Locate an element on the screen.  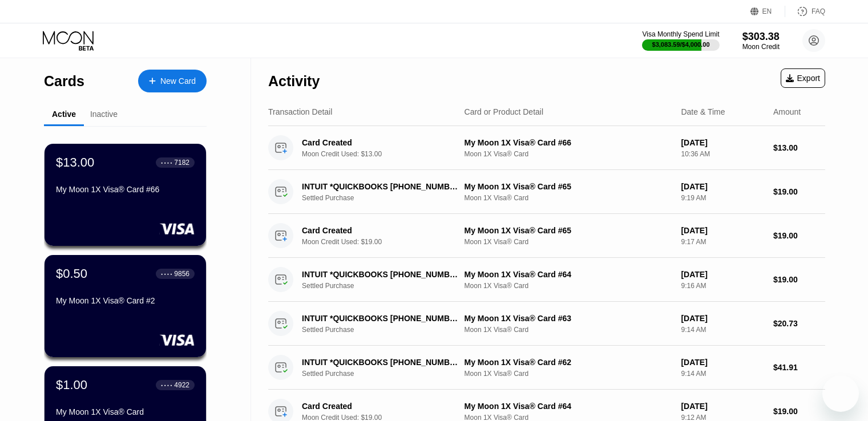
div: Active is located at coordinates (64, 114).